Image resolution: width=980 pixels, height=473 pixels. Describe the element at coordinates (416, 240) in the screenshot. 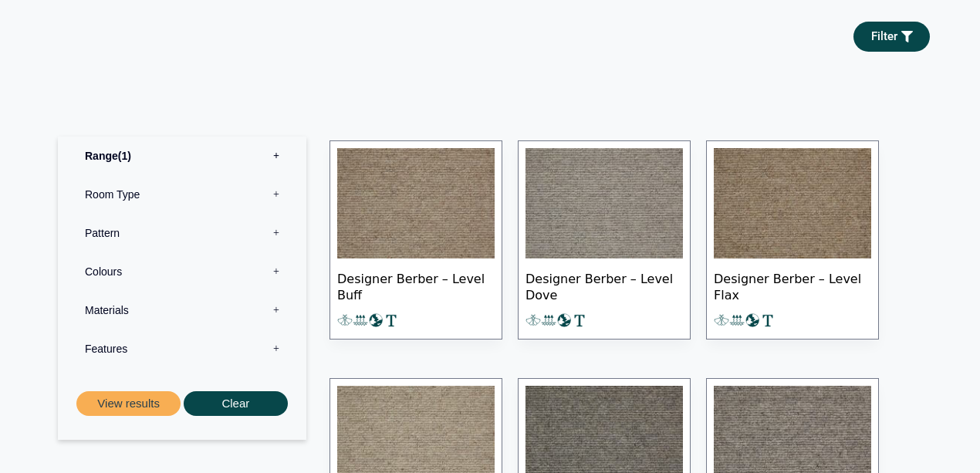

I see `a: Designer Berber – Level Buff` at that location.